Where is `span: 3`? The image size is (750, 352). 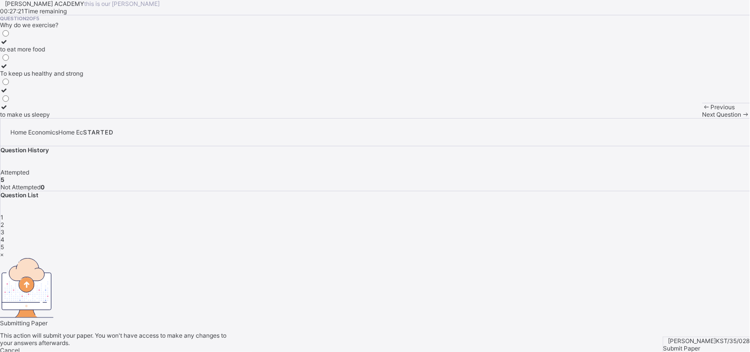
span: 3 is located at coordinates (2, 232).